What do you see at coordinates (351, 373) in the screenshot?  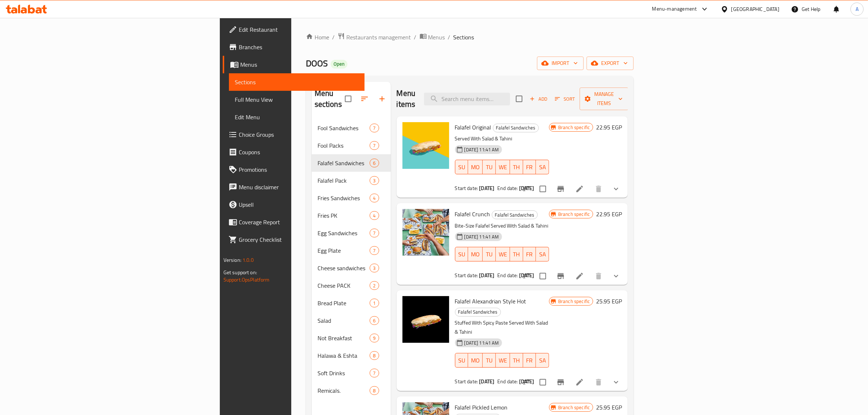 I see `div: Soft Drinks7` at bounding box center [351, 373].